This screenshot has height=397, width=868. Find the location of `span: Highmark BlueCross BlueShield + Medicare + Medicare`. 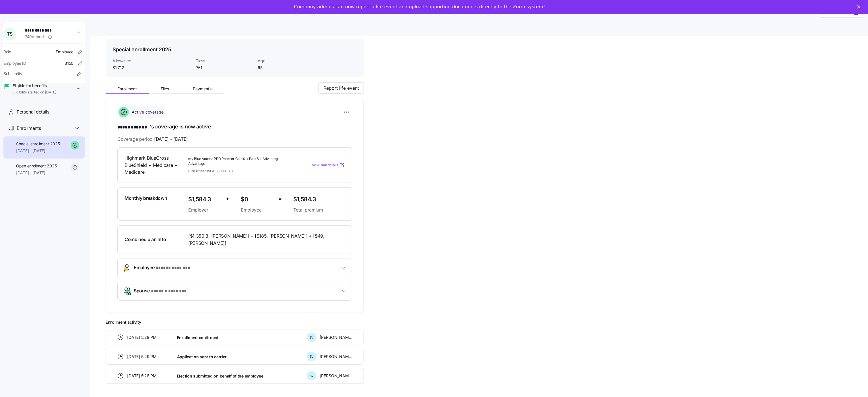

span: Highmark BlueCross BlueShield + Medicare + Medicare is located at coordinates (154, 165).